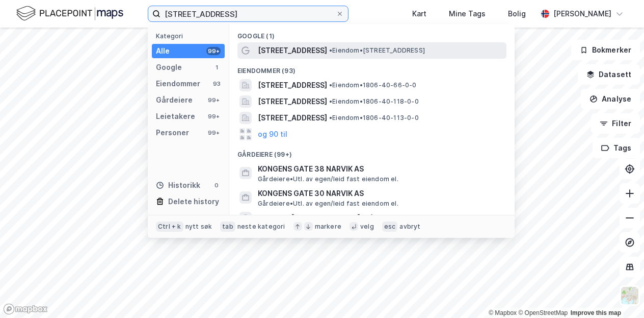  Describe the element at coordinates (419, 14) in the screenshot. I see `div: Kart` at that location.